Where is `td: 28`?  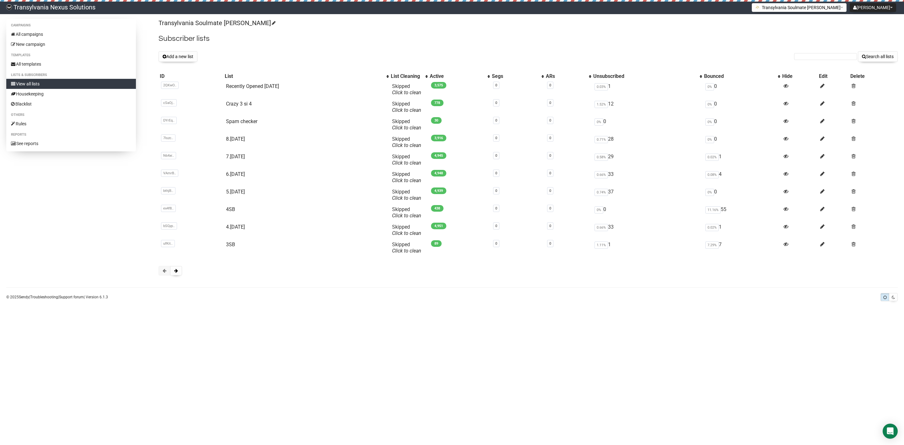
td: 28 is located at coordinates (647, 142).